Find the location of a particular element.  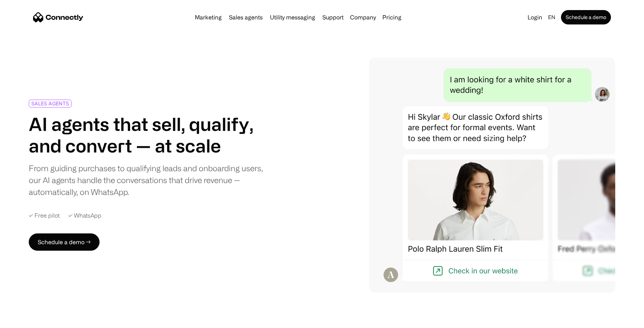

a: Support is located at coordinates (333, 17).